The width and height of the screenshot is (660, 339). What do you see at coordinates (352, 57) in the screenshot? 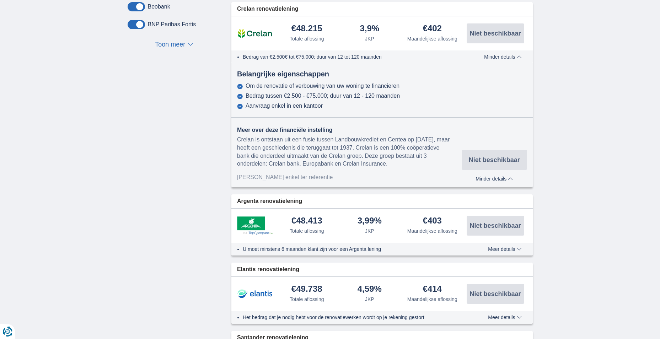
I see `li: Bedrag van €2.500€ tot €75.000; duur van 12 tot 120 maanden` at bounding box center [352, 57].